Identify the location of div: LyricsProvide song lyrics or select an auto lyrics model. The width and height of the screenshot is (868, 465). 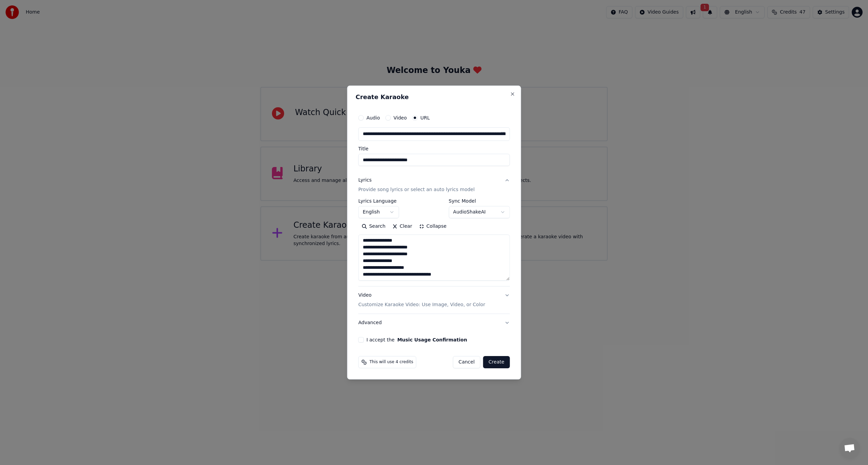
(434, 242).